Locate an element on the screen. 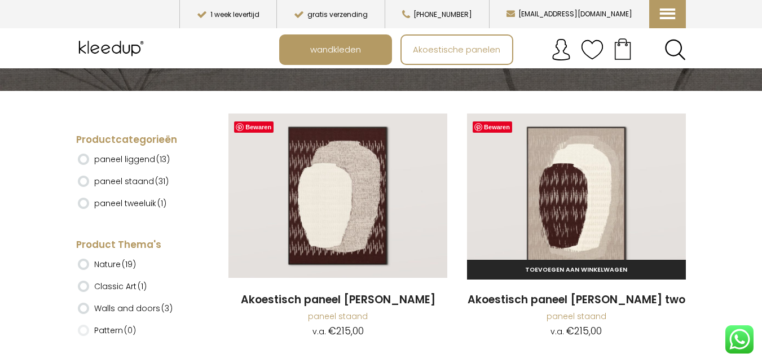 The height and width of the screenshot is (362, 762). a: Akoestische panelen is located at coordinates (457, 50).